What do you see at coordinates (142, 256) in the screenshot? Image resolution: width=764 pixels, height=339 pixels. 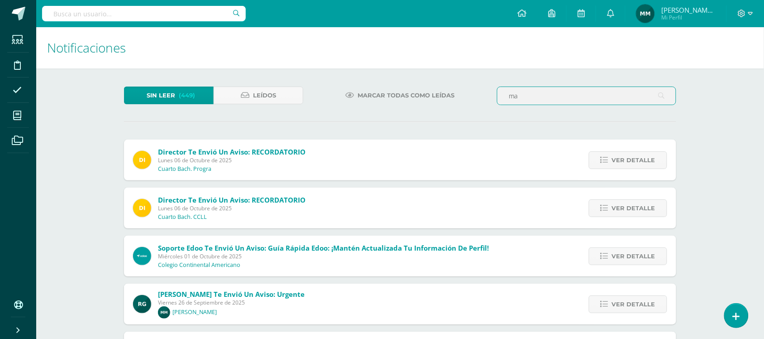 I see `img: e4bfb1306657ee1b3f04ec402857feb8.png` at bounding box center [142, 256].